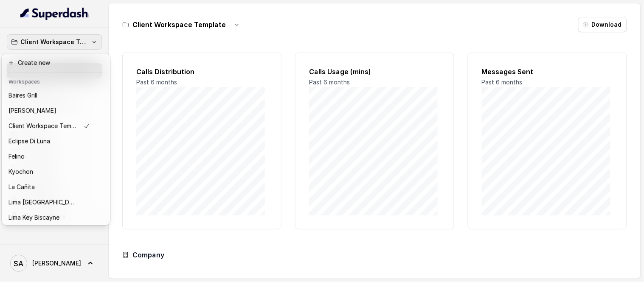  What do you see at coordinates (29, 141) in the screenshot?
I see `p: Eclipse Di Luna` at bounding box center [29, 141].